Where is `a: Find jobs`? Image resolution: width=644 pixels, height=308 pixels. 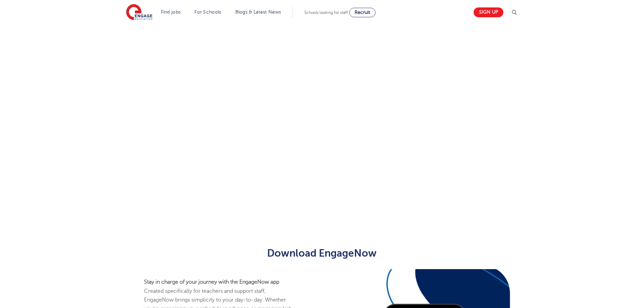
a: Find jobs is located at coordinates (171, 12).